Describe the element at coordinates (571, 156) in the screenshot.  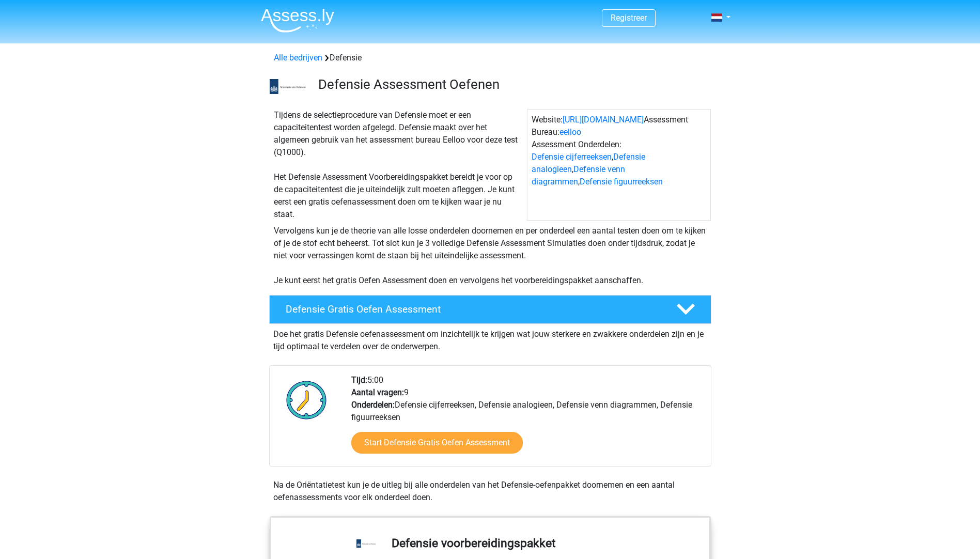
I see `a: Defensie cijferreeksen` at that location.